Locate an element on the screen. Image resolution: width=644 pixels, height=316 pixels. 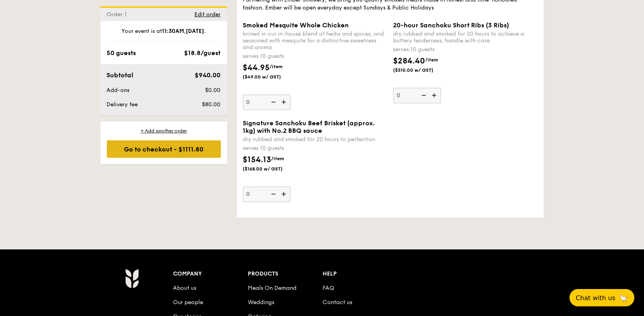
span: Signature Sanchoku Beef Brisket (approx. 1kg) with No.2 BBQ sauce is located at coordinates (309, 127).